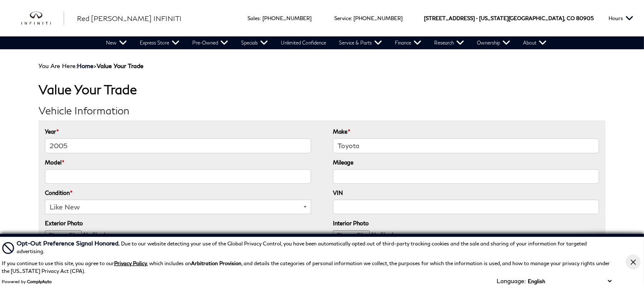  Describe the element at coordinates (216, 263) in the screenshot. I see `strong: Arbitration Provision` at that location.